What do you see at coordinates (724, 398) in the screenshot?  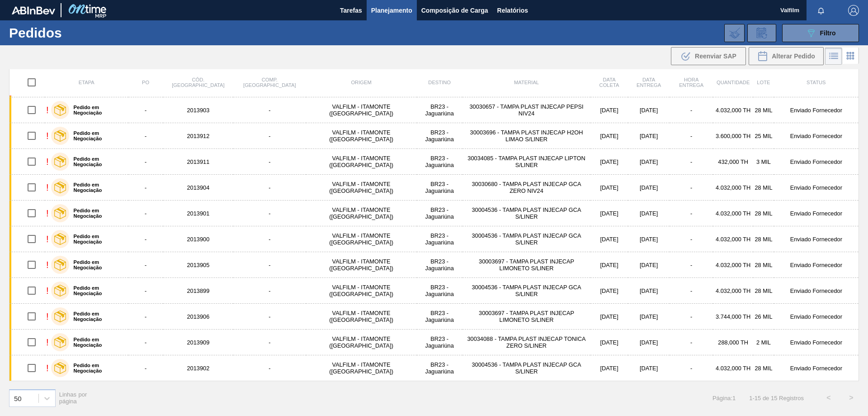 I see `span: Página : 1` at bounding box center [724, 398].